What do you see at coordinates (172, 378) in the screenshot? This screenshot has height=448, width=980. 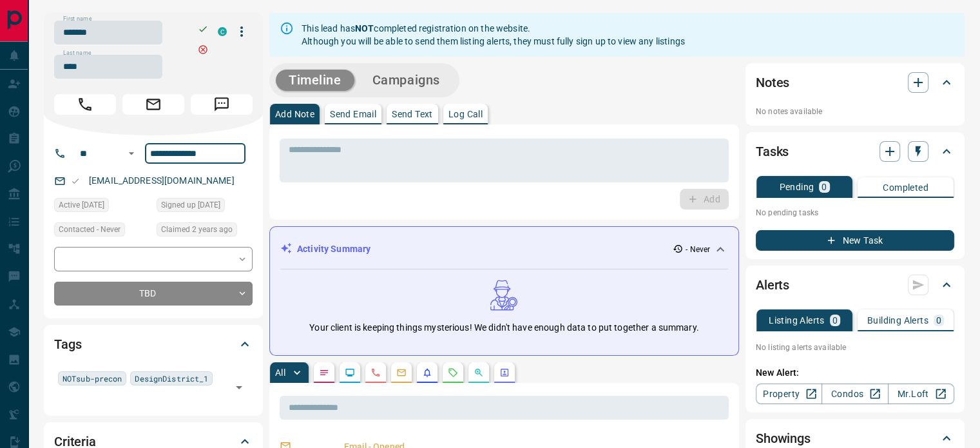 I see `span: DesignDistrict_1` at bounding box center [172, 378].